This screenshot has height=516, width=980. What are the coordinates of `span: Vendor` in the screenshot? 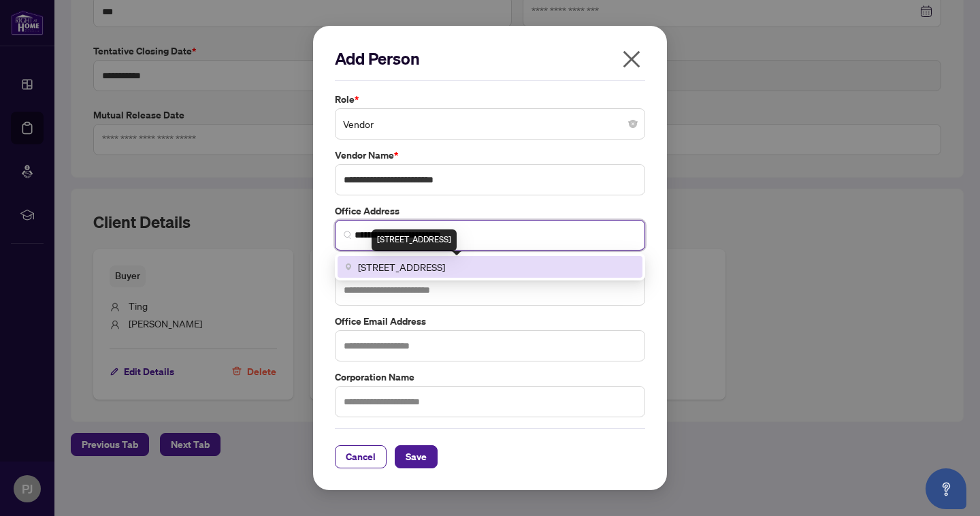 It's located at (490, 124).